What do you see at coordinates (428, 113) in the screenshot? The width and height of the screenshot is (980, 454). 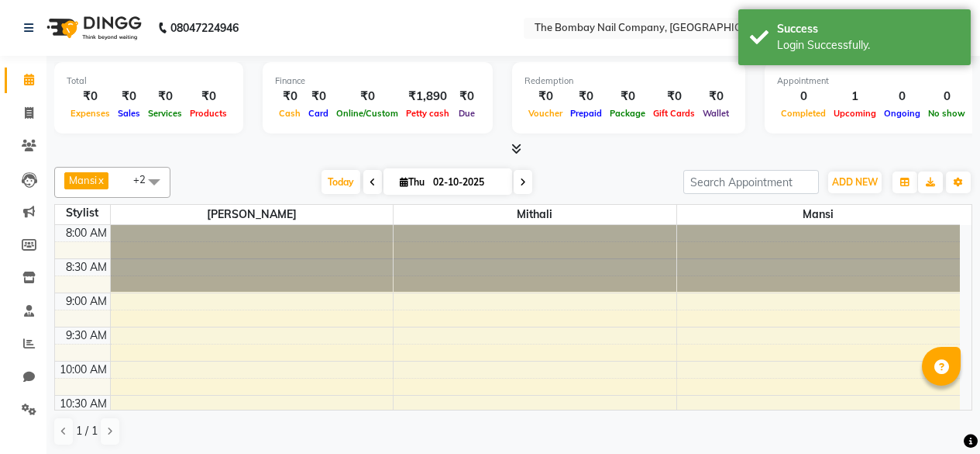 I see `span: Petty cash` at bounding box center [428, 113].